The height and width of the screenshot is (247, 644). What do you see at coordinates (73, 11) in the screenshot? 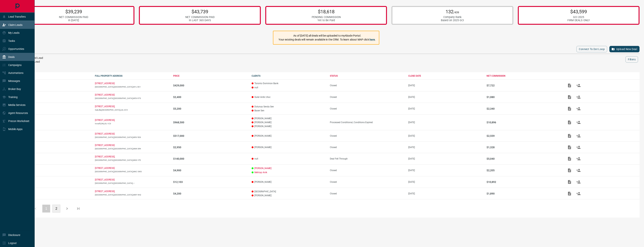
I see `p: $39,239` at bounding box center [73, 11].